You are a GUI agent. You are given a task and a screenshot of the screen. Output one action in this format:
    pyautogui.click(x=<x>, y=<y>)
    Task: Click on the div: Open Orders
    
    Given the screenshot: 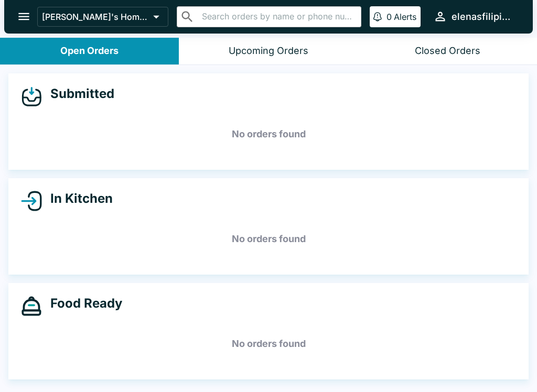 What is the action you would take?
    pyautogui.click(x=89, y=51)
    